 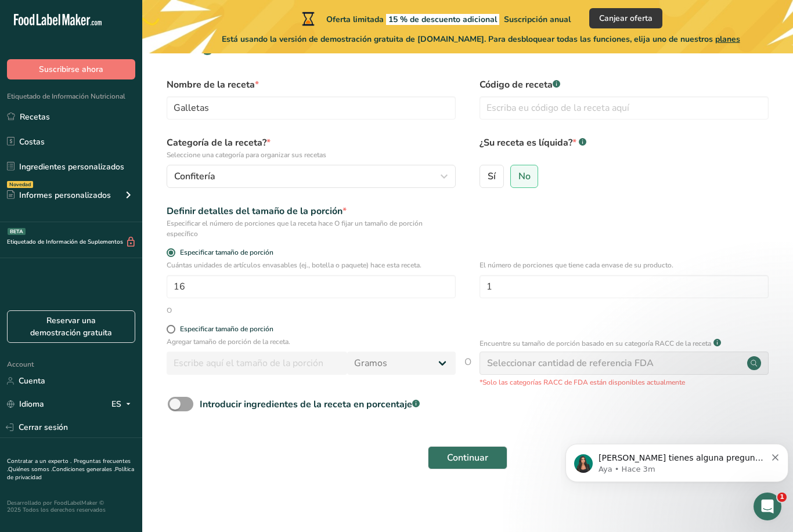 What do you see at coordinates (71, 69) in the screenshot?
I see `button: Suscribirse ahora` at bounding box center [71, 69].